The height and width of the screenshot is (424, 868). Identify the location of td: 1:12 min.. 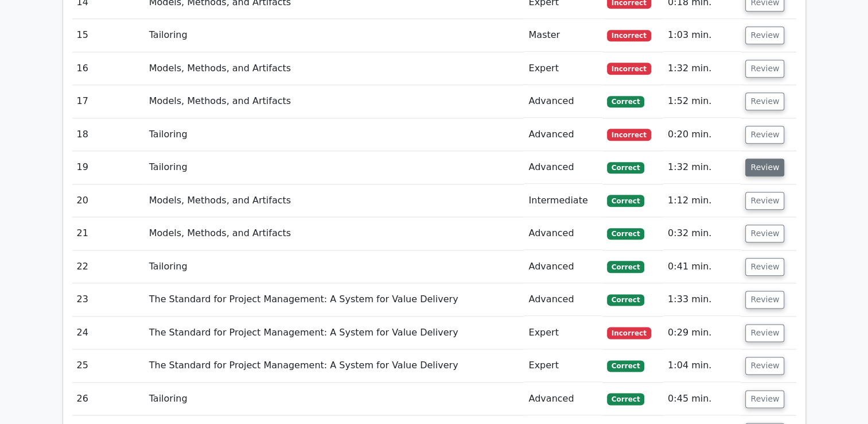
(702, 201).